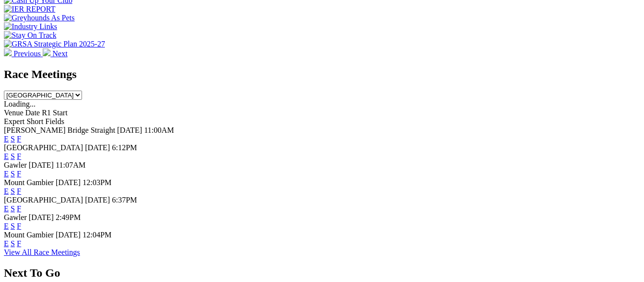 The image size is (644, 282). What do you see at coordinates (46, 52) in the screenshot?
I see `img: chevron-right-pager-white.svg` at bounding box center [46, 52].